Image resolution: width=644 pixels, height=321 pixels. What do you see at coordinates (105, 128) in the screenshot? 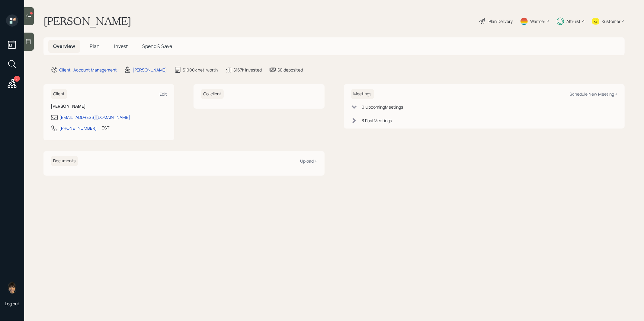
I see `div: EST` at bounding box center [105, 128].